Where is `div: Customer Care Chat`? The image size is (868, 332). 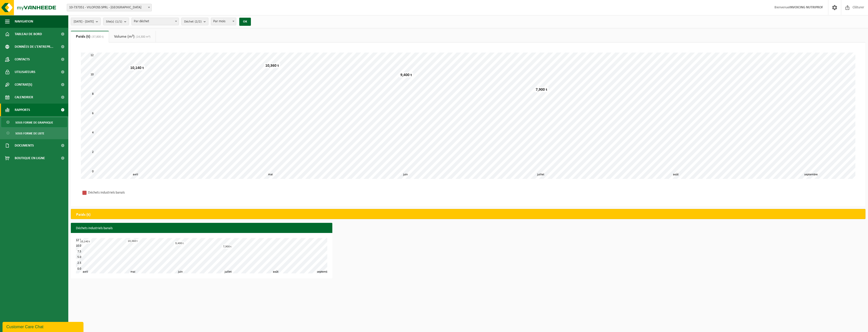
div: Customer Care Chat is located at coordinates (41, 6).